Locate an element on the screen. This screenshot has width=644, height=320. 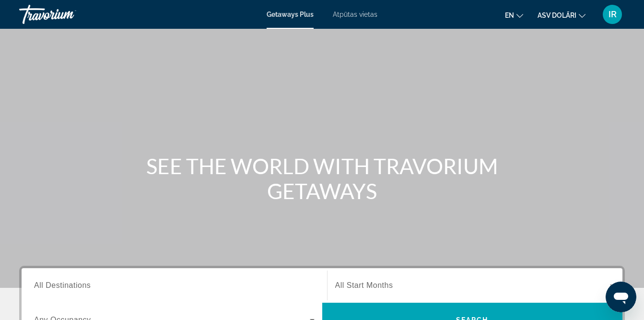
font: en is located at coordinates (509, 15).